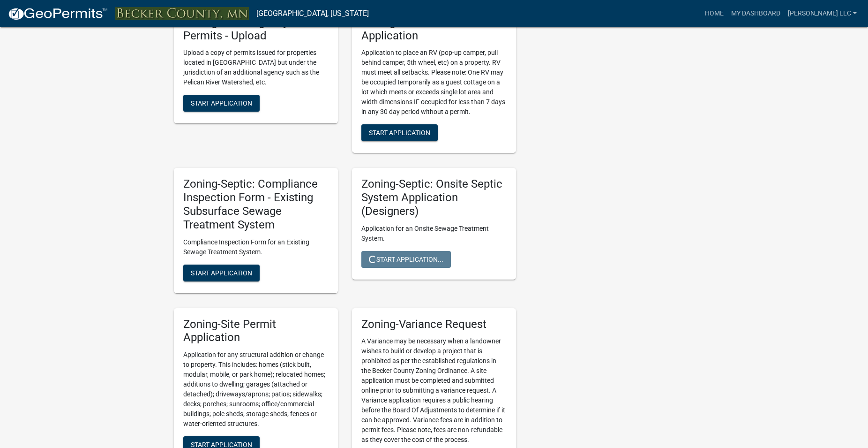  What do you see at coordinates (406, 259) in the screenshot?
I see `button: Start Application...` at bounding box center [406, 259].